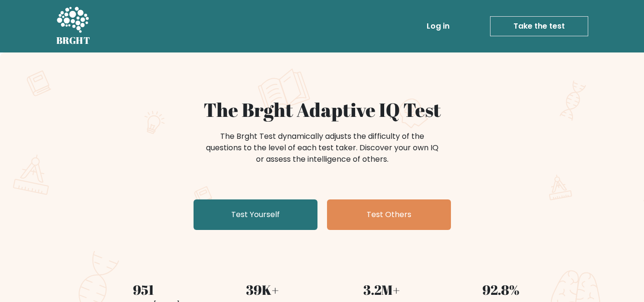  I want to click on h1: The Brght Adaptive IQ Test, so click(322, 110).